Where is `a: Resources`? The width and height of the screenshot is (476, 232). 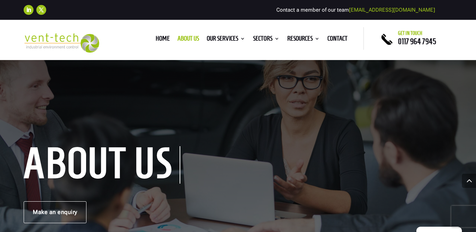
a: Resources is located at coordinates (304, 40).